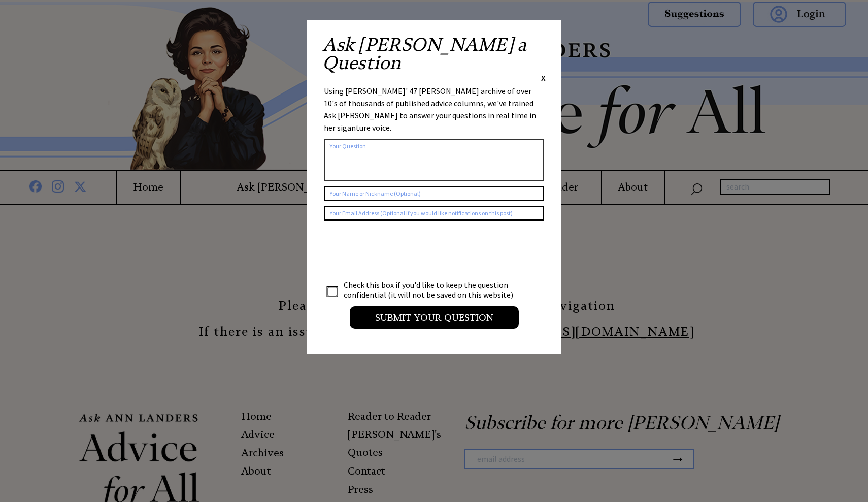 Image resolution: width=868 pixels, height=502 pixels. What do you see at coordinates (433, 290) in the screenshot?
I see `td: Check this box if you'd like to keep the question confidential (it will not be saved on this webs...` at bounding box center [433, 290].